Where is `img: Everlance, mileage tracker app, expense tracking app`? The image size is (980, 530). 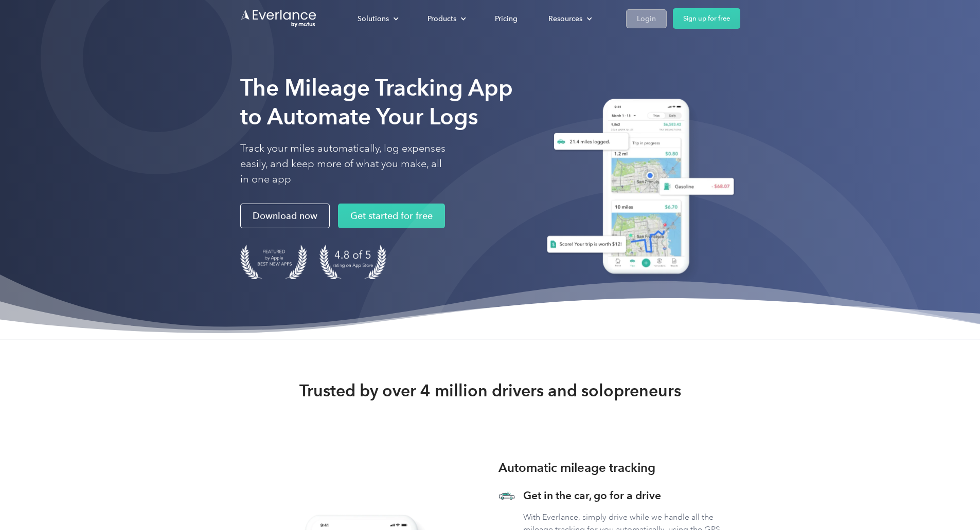 img: Everlance, mileage tracker app, expense tracking app is located at coordinates (638, 188).